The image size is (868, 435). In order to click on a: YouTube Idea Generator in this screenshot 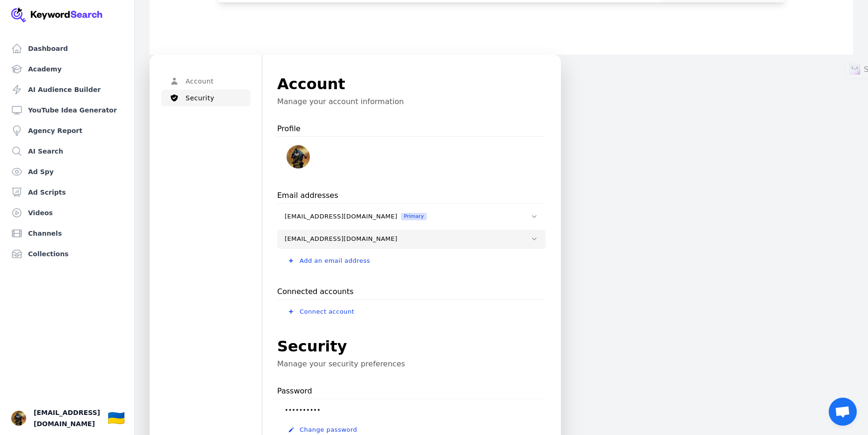, I will do `click(67, 110)`.